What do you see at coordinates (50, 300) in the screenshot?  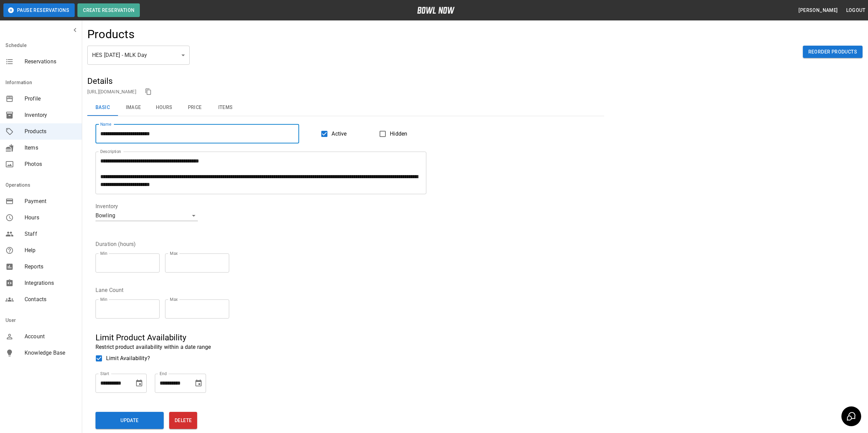 I see `span: Contacts` at bounding box center [50, 300].